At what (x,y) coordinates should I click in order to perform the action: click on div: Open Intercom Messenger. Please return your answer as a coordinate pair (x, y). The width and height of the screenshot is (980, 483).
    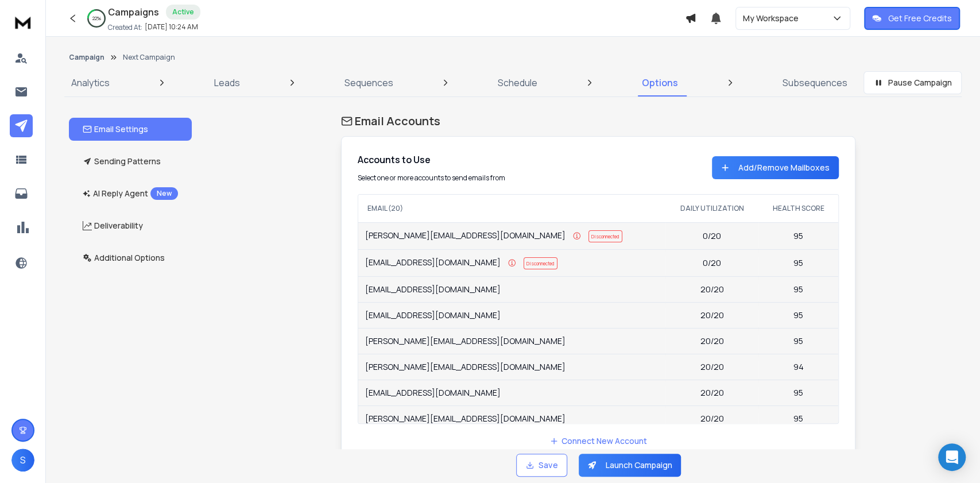
    Looking at the image, I should click on (952, 457).